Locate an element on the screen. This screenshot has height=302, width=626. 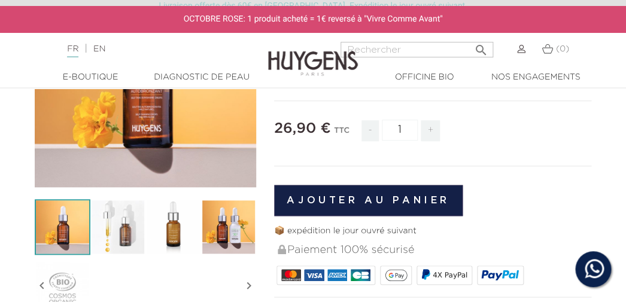
div: Paiement 100% sécurisé is located at coordinates (434, 250).